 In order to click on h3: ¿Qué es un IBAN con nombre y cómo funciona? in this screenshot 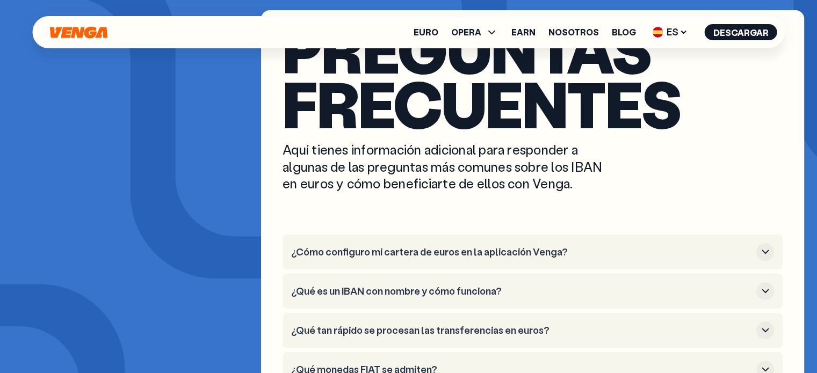, I will do `click(522, 292)`.